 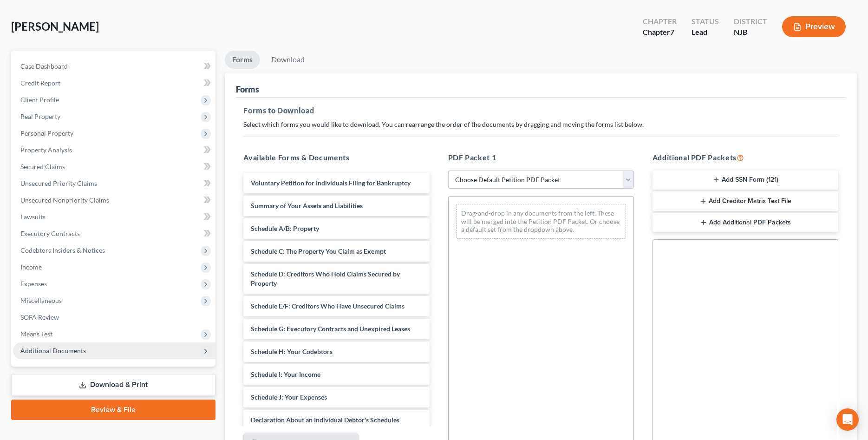 What do you see at coordinates (41, 300) in the screenshot?
I see `span: Miscellaneous` at bounding box center [41, 300].